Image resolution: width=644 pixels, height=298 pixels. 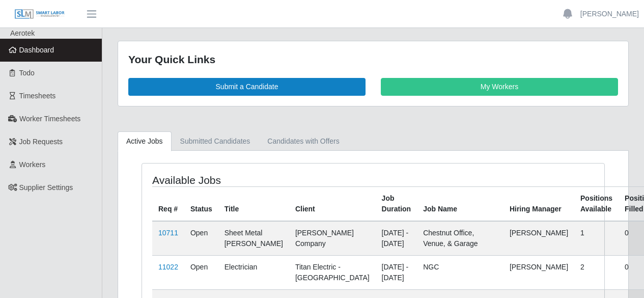 What do you see at coordinates (596, 272) in the screenshot?
I see `td: 2` at bounding box center [596, 272].